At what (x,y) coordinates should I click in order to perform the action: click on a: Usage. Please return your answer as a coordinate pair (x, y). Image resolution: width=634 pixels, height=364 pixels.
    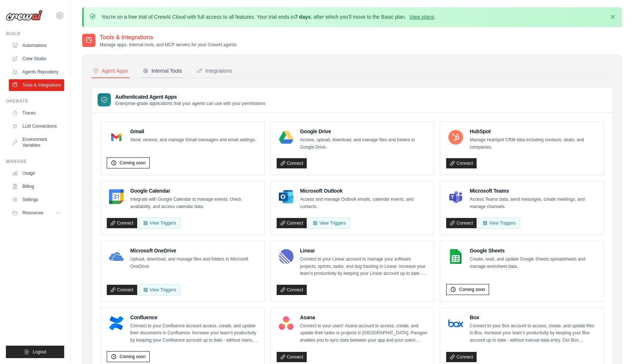
    Looking at the image, I should click on (36, 173).